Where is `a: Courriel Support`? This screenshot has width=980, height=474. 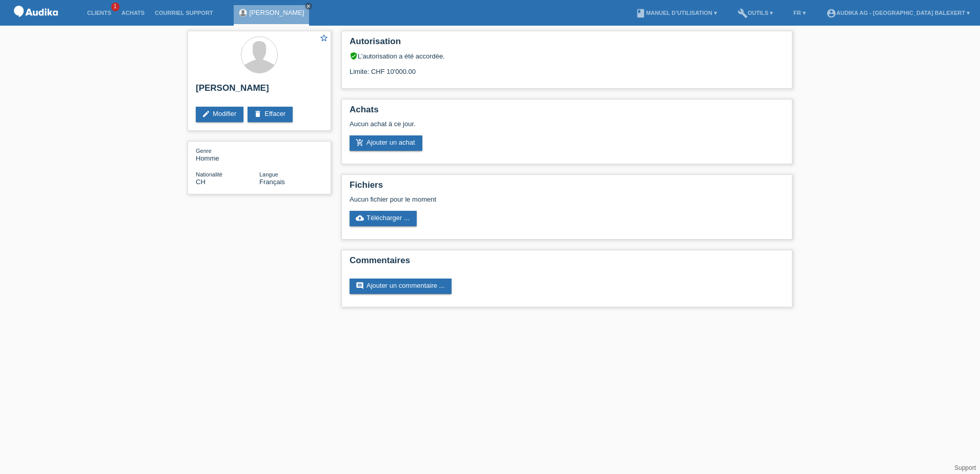
a: Courriel Support is located at coordinates (184, 13).